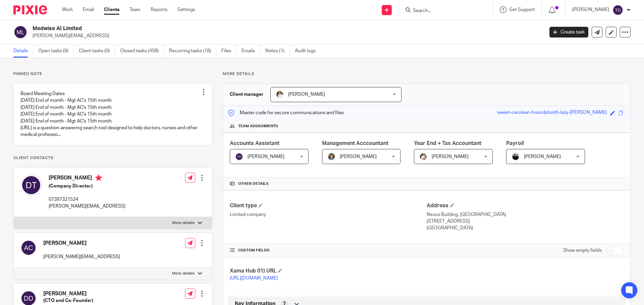  Describe the element at coordinates (142, 51) in the screenshot. I see `a: Closed tasks (458)` at that location.